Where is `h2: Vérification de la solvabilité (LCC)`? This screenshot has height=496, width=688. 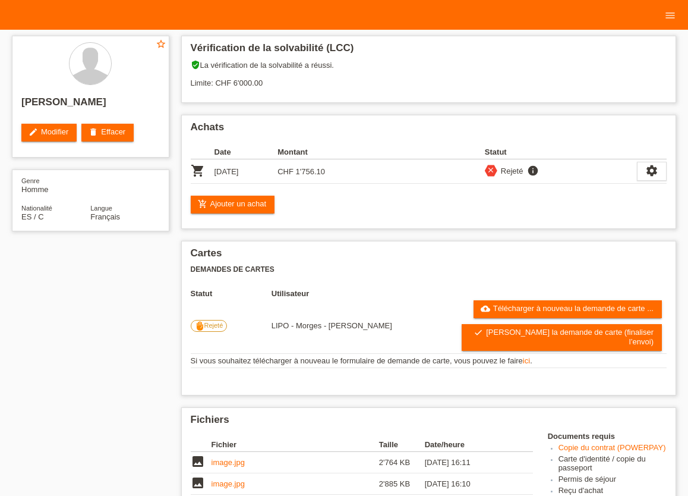 h2: Vérification de la solvabilité (LCC) is located at coordinates (429, 51).